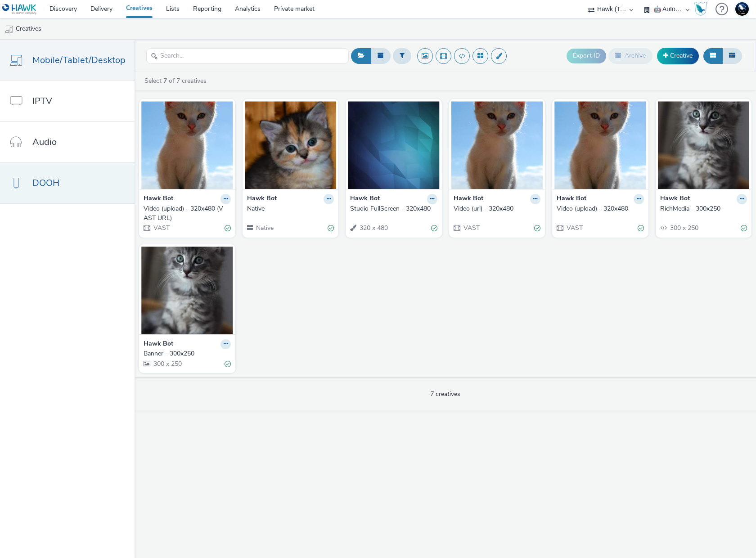  Describe the element at coordinates (498, 209) in the screenshot. I see `a: Video (url) - 320x480` at that location.